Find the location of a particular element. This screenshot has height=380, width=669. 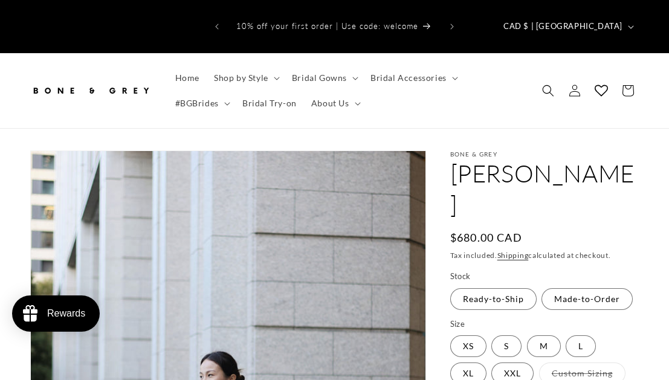

span: Bridal Try-on is located at coordinates (270, 103).